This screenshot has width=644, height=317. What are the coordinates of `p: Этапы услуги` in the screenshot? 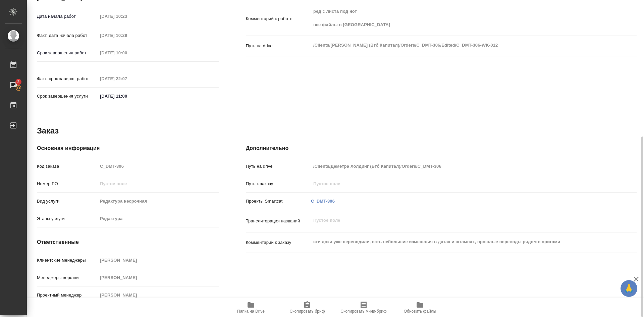 It's located at (67, 218).